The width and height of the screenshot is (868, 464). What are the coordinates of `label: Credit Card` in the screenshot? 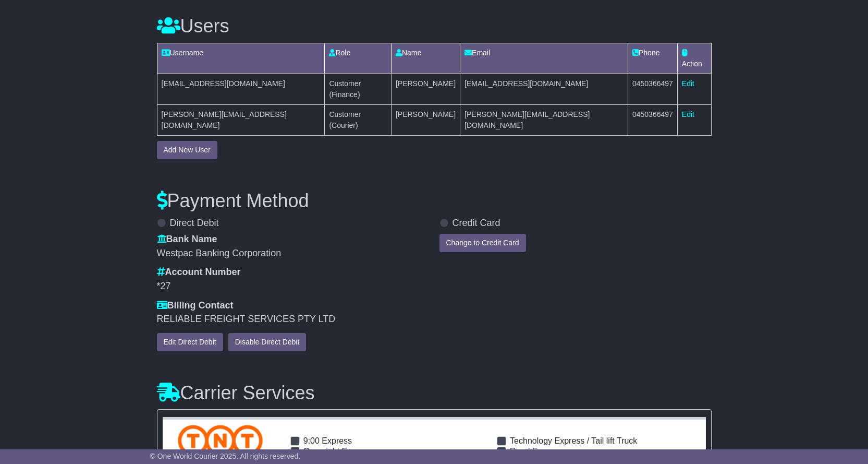 It's located at (476, 223).